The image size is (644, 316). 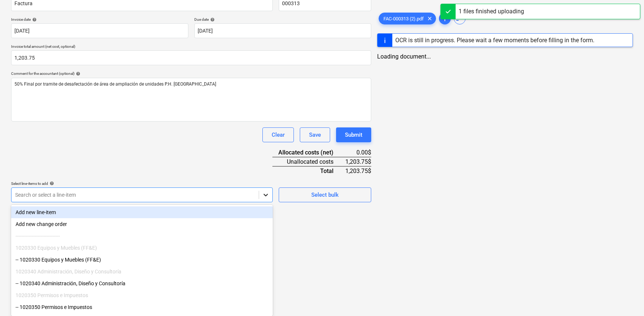 I want to click on button: Select bulk, so click(x=325, y=195).